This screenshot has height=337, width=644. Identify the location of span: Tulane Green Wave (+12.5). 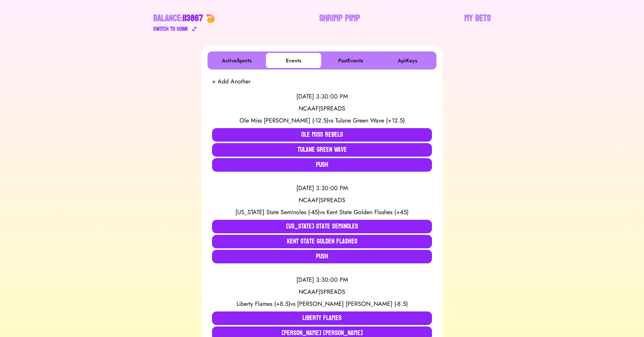
(370, 121).